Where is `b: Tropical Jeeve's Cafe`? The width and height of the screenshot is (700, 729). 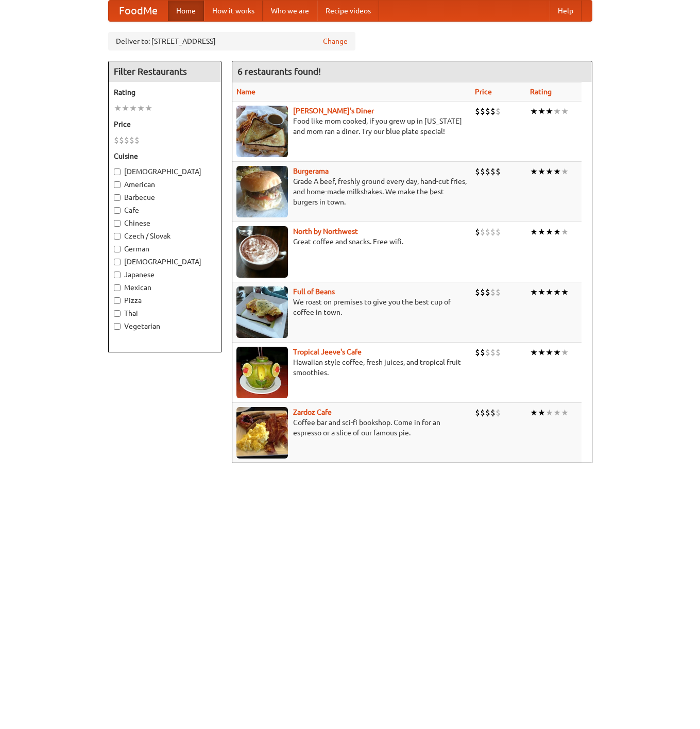 b: Tropical Jeeve's Cafe is located at coordinates (327, 352).